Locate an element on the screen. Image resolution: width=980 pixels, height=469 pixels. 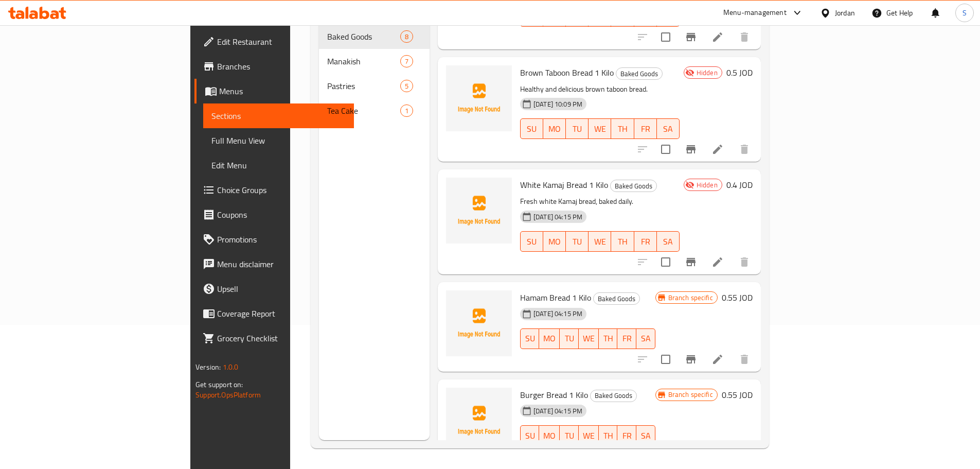
img: Hamam Bread 1 Kilo is located at coordinates (479, 323).